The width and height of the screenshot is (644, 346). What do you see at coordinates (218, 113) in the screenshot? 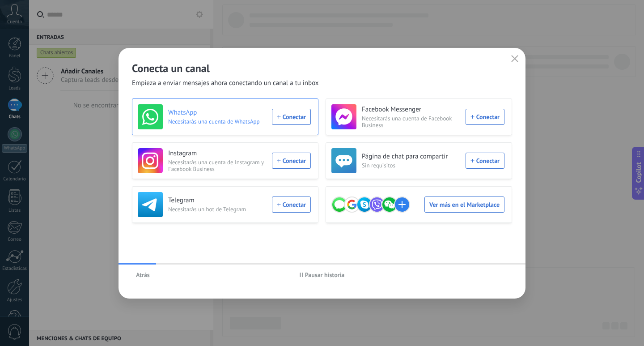
I see `h3: WhatsApp` at bounding box center [218, 113].